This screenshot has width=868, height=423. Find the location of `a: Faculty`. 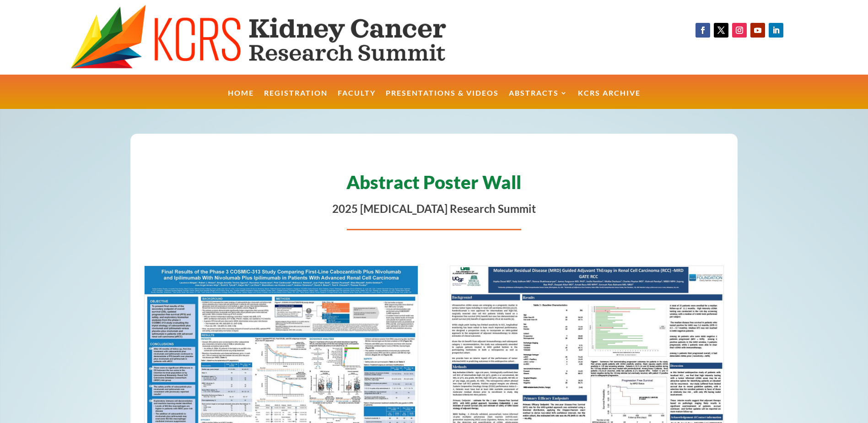

a: Faculty is located at coordinates (356, 99).